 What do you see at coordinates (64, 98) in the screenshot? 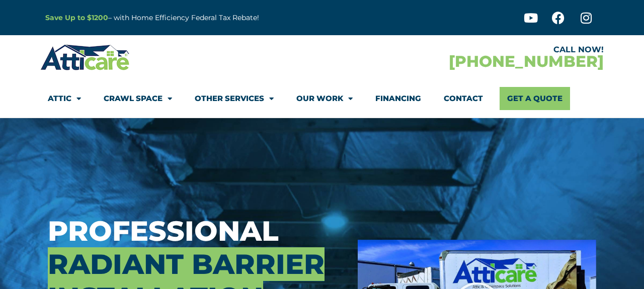
I see `a: Attic` at bounding box center [64, 98].